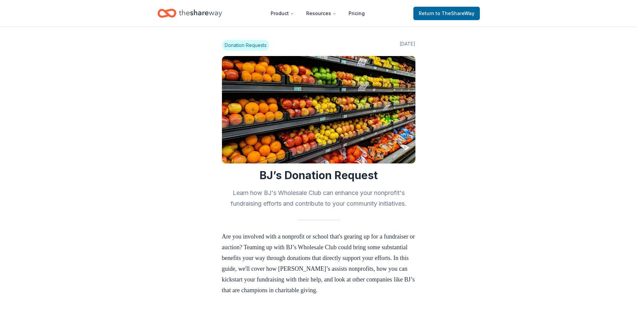  Describe the element at coordinates (318, 110) in the screenshot. I see `img: Image for BJ’s Donation Request` at that location.